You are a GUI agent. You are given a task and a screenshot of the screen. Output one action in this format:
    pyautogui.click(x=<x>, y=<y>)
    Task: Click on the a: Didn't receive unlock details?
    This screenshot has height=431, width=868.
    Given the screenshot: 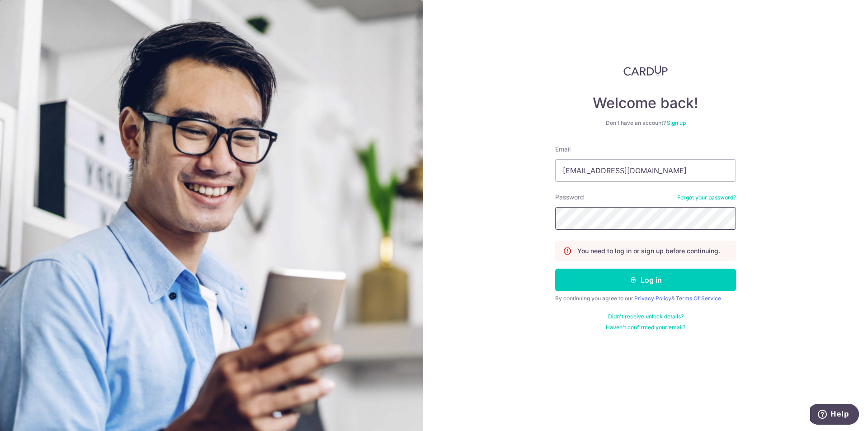 What is the action you would take?
    pyautogui.click(x=646, y=316)
    